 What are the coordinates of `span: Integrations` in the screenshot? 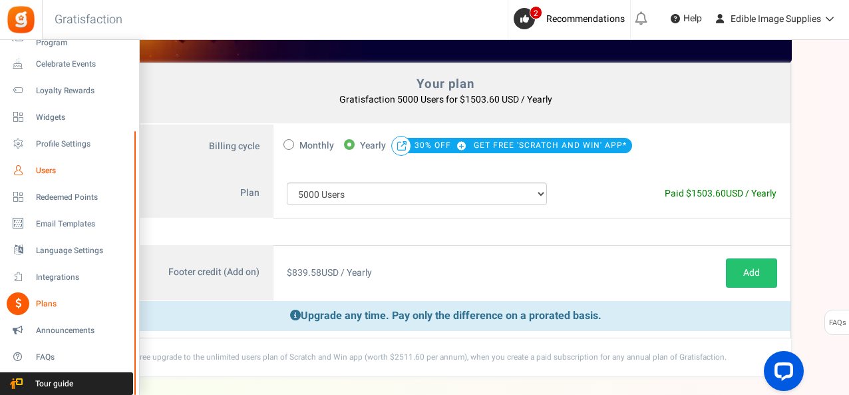 It's located at (83, 277).